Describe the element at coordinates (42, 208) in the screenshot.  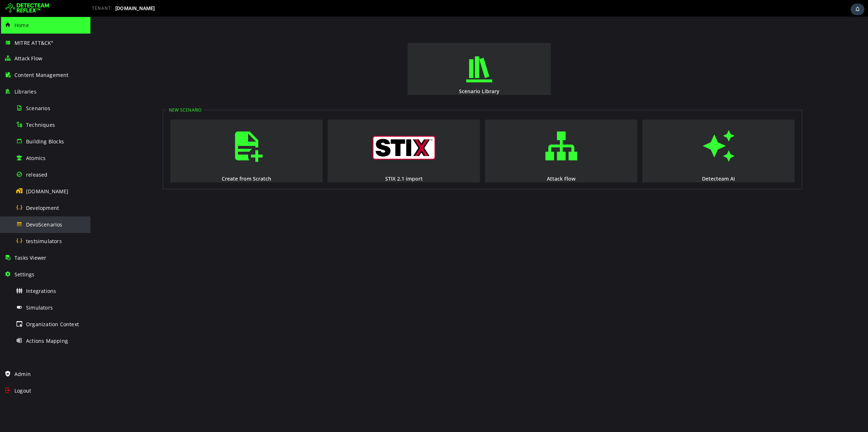
I see `span: Development` at that location.